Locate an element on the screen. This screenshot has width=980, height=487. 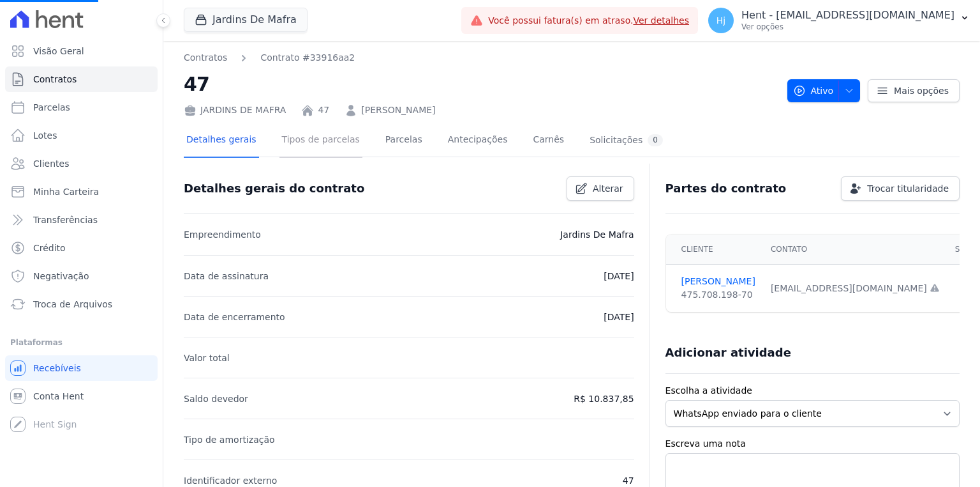
button: Jardins De Mafra is located at coordinates (246, 20).